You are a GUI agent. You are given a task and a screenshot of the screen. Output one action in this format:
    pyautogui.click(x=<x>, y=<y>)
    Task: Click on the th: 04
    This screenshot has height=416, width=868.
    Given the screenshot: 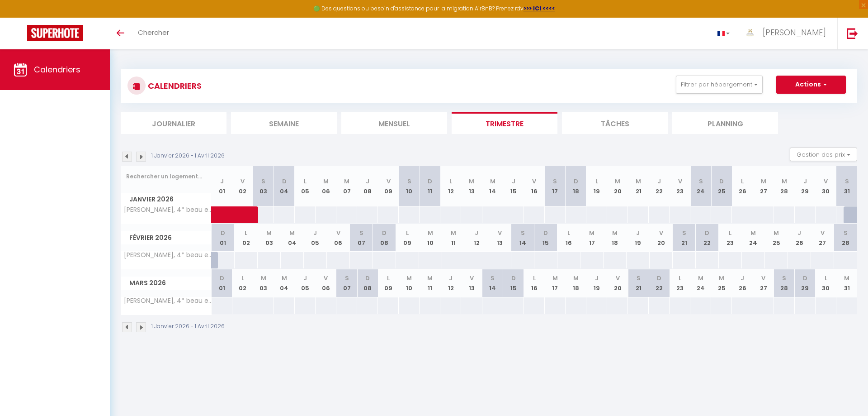 What is the action you would take?
    pyautogui.click(x=284, y=186)
    